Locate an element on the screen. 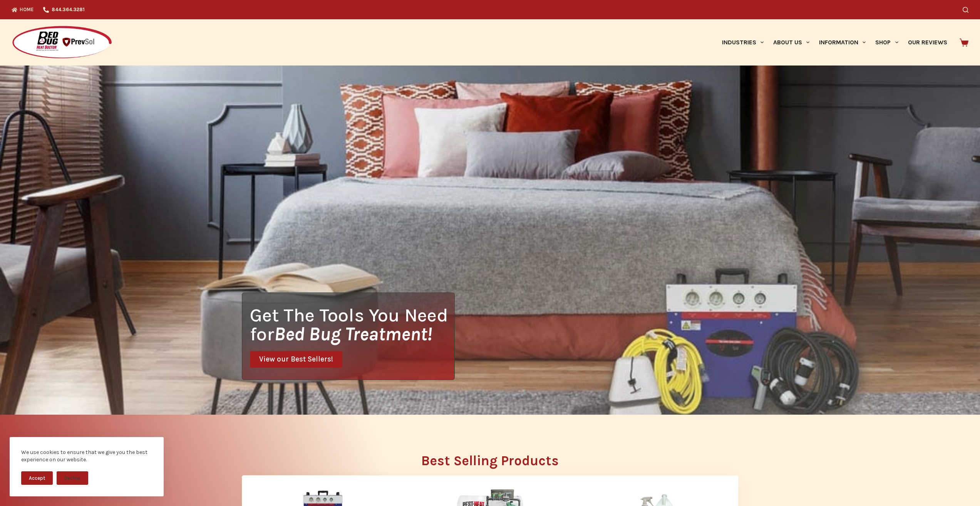 The height and width of the screenshot is (506, 980). button: Search is located at coordinates (966, 10).